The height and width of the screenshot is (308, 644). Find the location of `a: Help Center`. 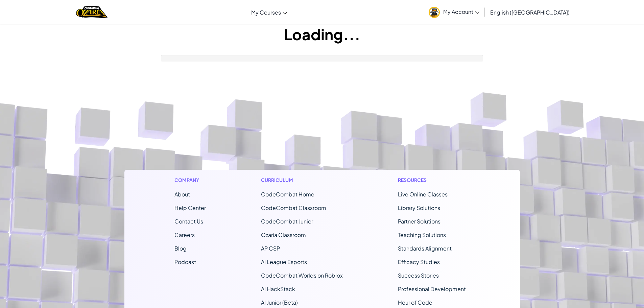

a: Help Center is located at coordinates (190, 208).